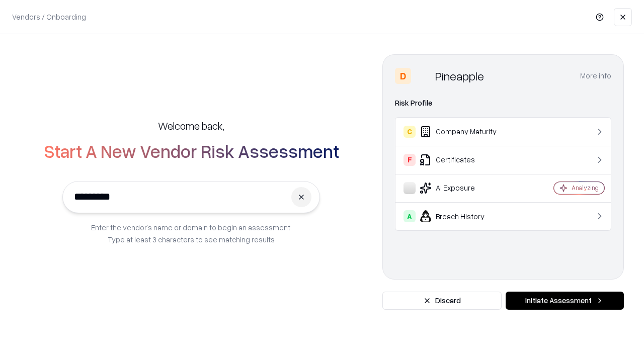 This screenshot has height=362, width=644. What do you see at coordinates (410, 160) in the screenshot?
I see `div: F` at bounding box center [410, 160].